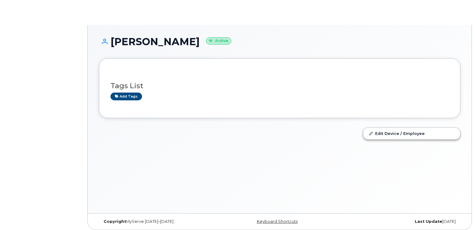 The width and height of the screenshot is (475, 230). What do you see at coordinates (412, 134) in the screenshot?
I see `a: Edit Device / Employee` at bounding box center [412, 134].